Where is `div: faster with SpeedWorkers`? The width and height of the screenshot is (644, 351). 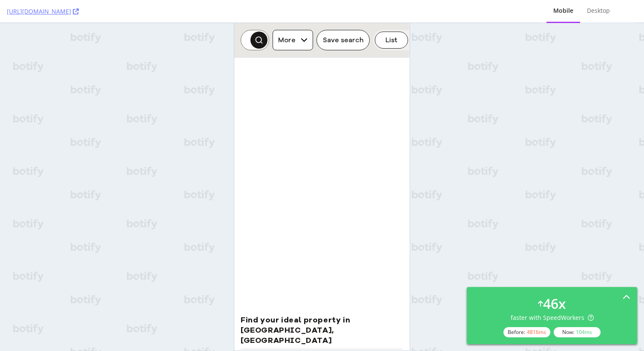
div: faster with SpeedWorkers is located at coordinates (552, 318).